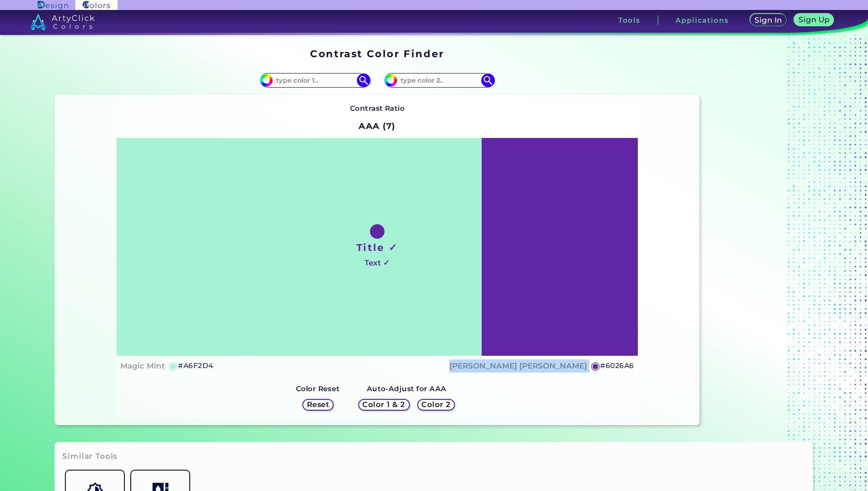  What do you see at coordinates (768, 20) in the screenshot?
I see `h5: Sign In` at bounding box center [768, 20].